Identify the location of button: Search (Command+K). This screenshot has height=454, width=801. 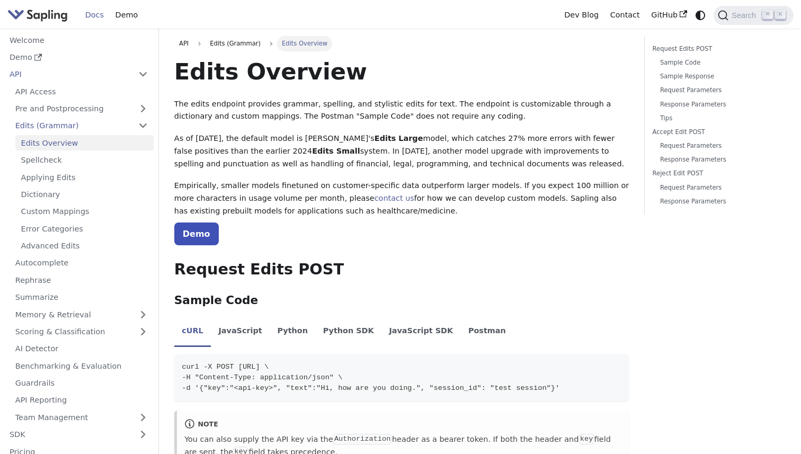
(753, 15).